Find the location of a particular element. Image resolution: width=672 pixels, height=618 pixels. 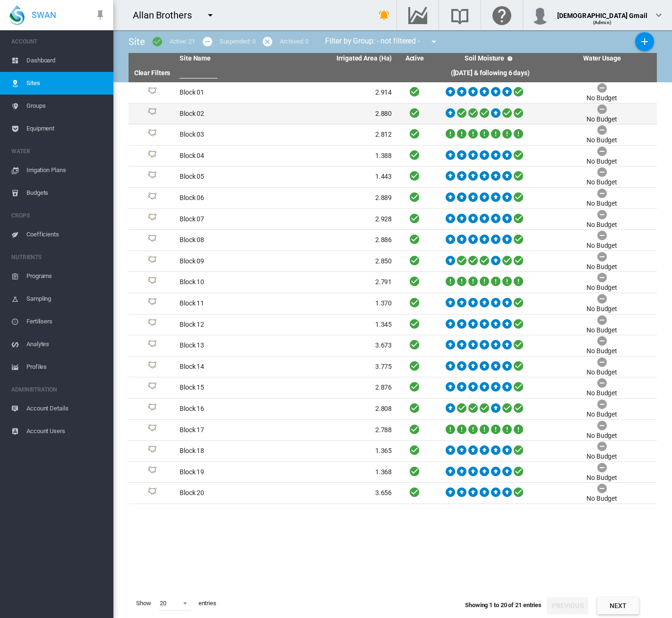

td: 1.368 is located at coordinates (341, 473).